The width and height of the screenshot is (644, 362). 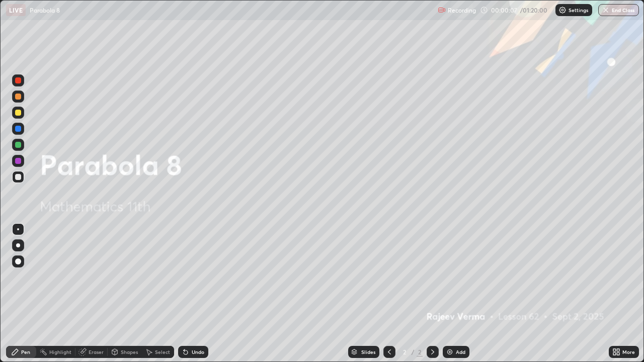 I want to click on p: LIVE, so click(x=15, y=10).